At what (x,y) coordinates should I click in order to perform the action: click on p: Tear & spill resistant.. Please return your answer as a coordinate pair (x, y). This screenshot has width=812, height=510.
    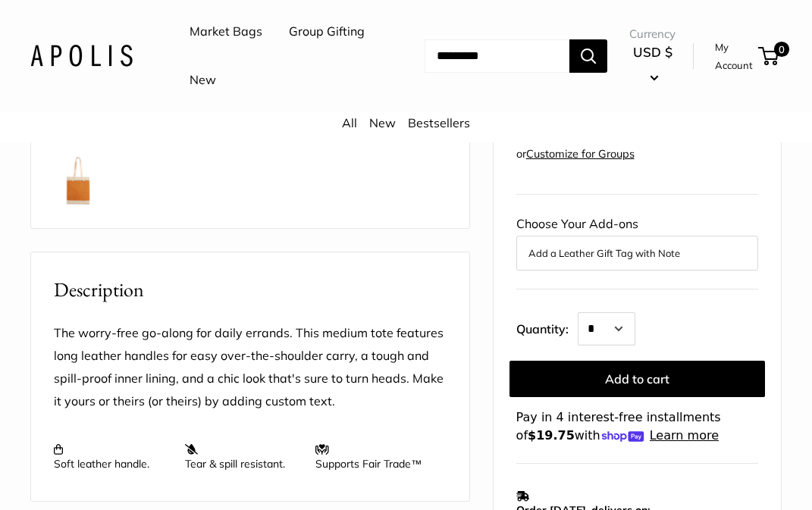
    Looking at the image, I should click on (242, 457).